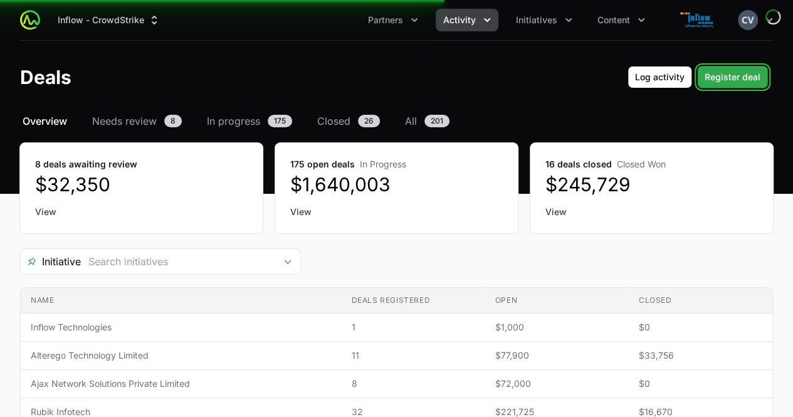 This screenshot has height=417, width=793. What do you see at coordinates (460, 20) in the screenshot?
I see `span: Activity` at bounding box center [460, 20].